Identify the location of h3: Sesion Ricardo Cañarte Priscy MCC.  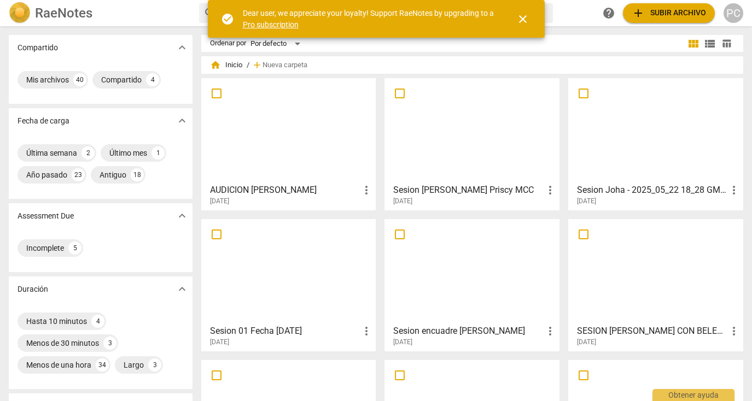
(468, 190).